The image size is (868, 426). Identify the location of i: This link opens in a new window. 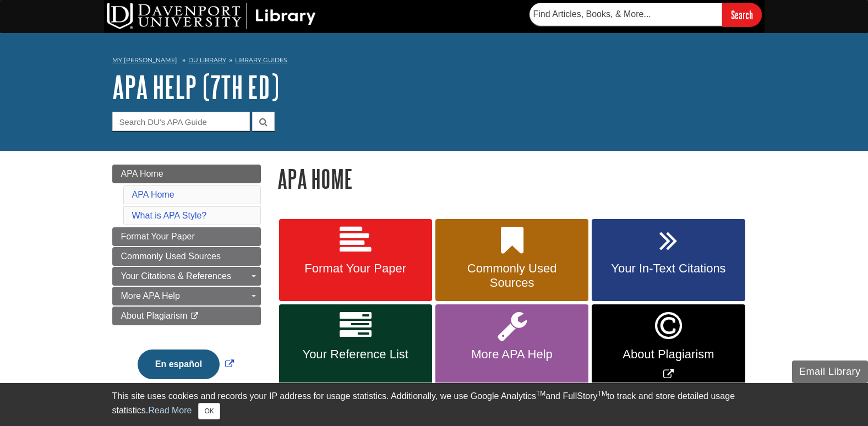
(194, 316).